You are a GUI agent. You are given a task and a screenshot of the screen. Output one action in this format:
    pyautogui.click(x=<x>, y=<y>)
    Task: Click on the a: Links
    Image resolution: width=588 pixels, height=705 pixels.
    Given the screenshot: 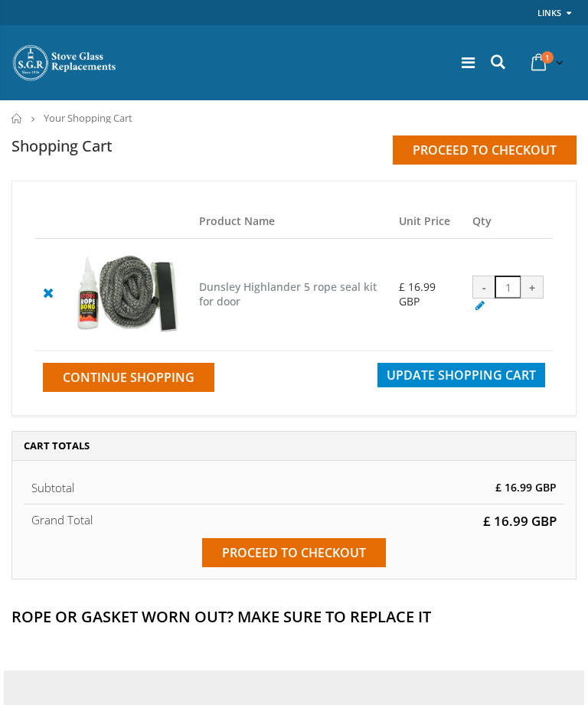 What is the action you would take?
    pyautogui.click(x=549, y=13)
    